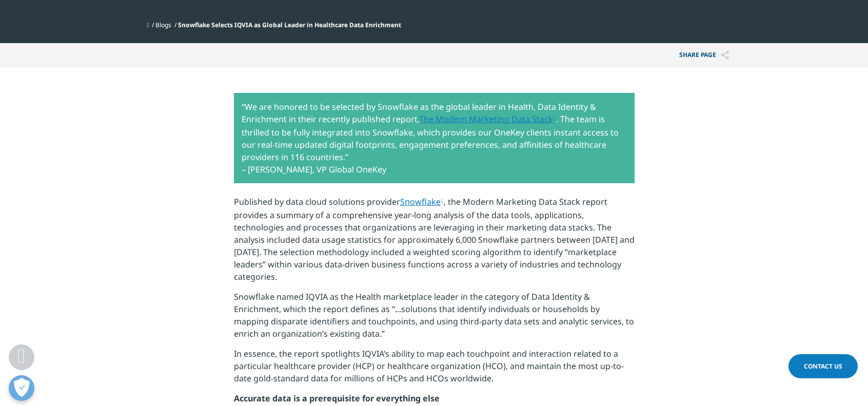 This screenshot has width=868, height=406. What do you see at coordinates (704, 55) in the screenshot?
I see `button: Share PAGEShare PAGE` at bounding box center [704, 55].